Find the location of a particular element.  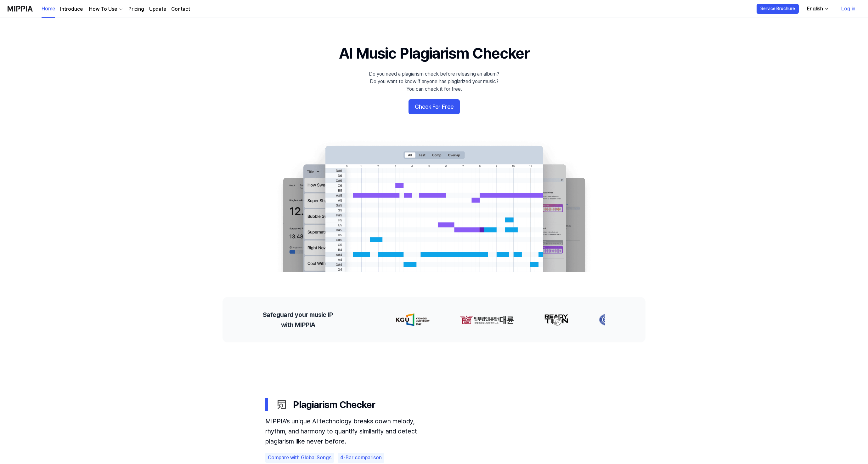

img: partner-logo-2 is located at coordinates (440, 320).